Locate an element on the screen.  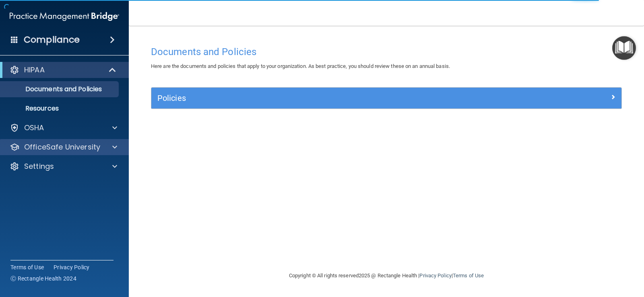
p: HIPAA is located at coordinates (34, 70).